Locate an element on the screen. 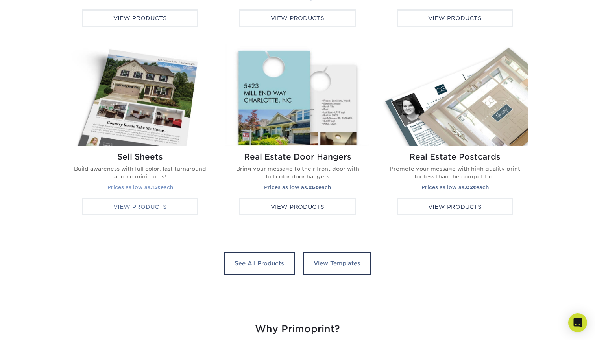  h2: Real Estate Door Hangers is located at coordinates (298, 157).